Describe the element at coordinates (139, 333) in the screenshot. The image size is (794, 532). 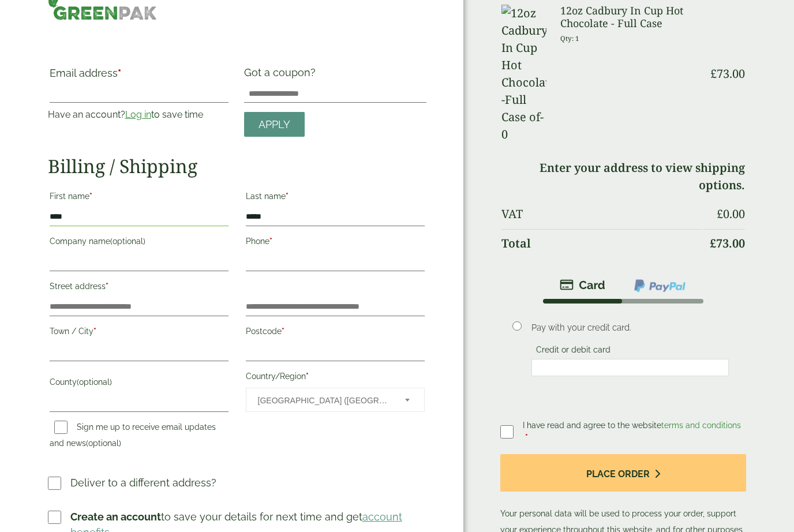
I see `label: Town / City` at that location.